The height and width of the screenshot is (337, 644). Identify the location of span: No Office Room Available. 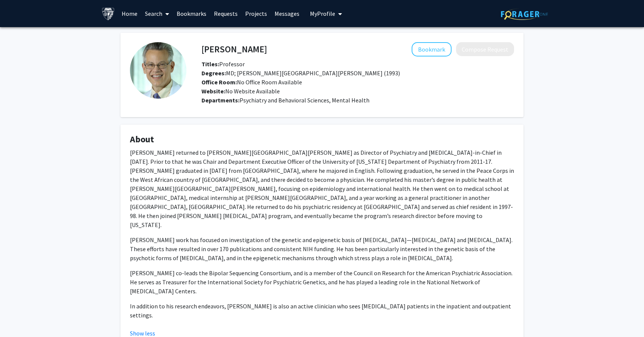
(251, 82).